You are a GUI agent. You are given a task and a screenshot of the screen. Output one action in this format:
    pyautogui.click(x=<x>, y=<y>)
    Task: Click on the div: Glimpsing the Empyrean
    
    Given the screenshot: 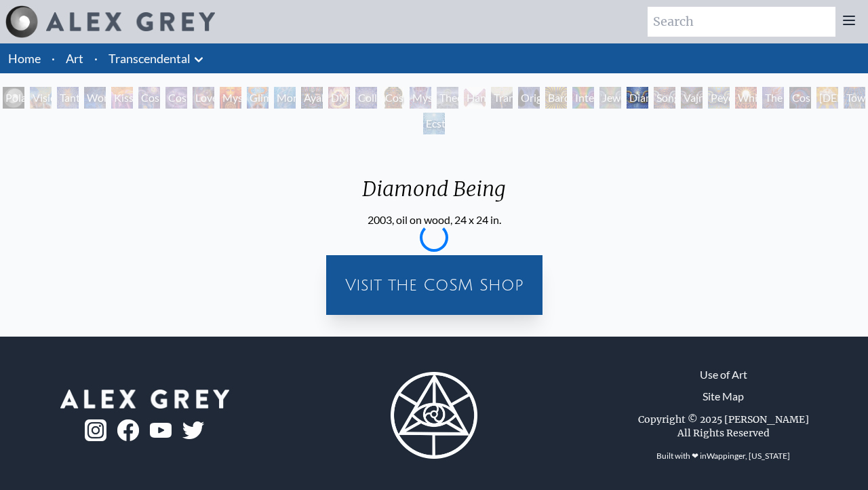 What is the action you would take?
    pyautogui.click(x=258, y=97)
    